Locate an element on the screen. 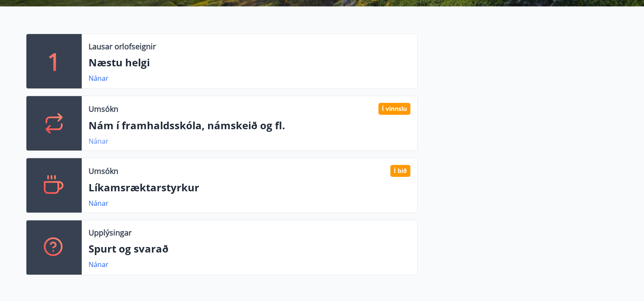 The image size is (644, 301). p: Upplýsingar is located at coordinates (110, 233).